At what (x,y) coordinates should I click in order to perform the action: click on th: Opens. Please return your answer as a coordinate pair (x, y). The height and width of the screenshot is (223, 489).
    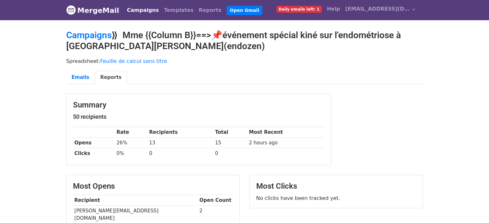
    Looking at the image, I should click on (94, 143).